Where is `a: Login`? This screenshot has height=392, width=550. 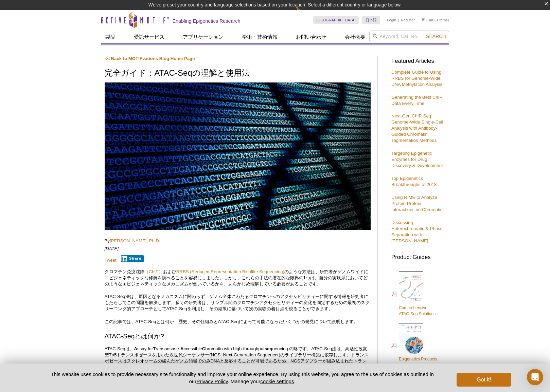
a: Login is located at coordinates (391, 20).